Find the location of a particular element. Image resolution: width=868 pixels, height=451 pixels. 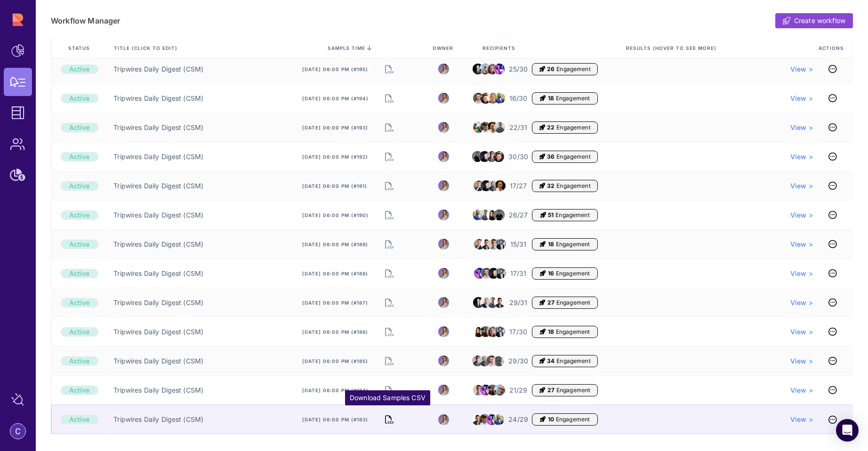

img: 4160124189142_67c8215aa11281e2ad74_32.jpg is located at coordinates (478, 127).